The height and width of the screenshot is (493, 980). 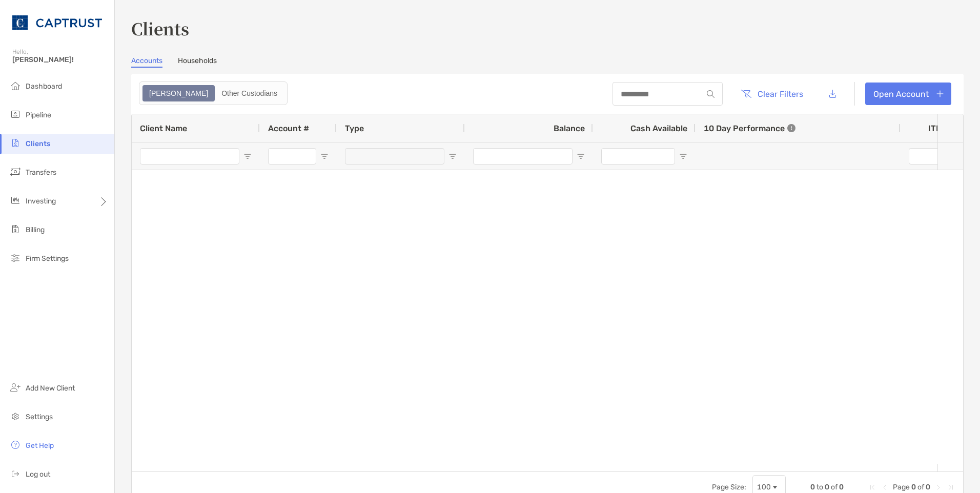 What do you see at coordinates (354, 128) in the screenshot?
I see `span: Type` at bounding box center [354, 128].